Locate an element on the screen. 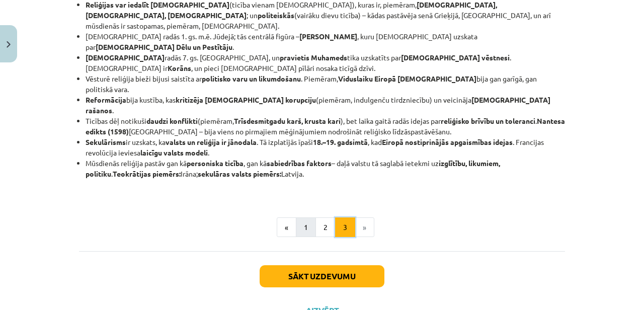 The width and height of the screenshot is (644, 310). b: valsts un reliģija ir jānodala is located at coordinates (211, 142).